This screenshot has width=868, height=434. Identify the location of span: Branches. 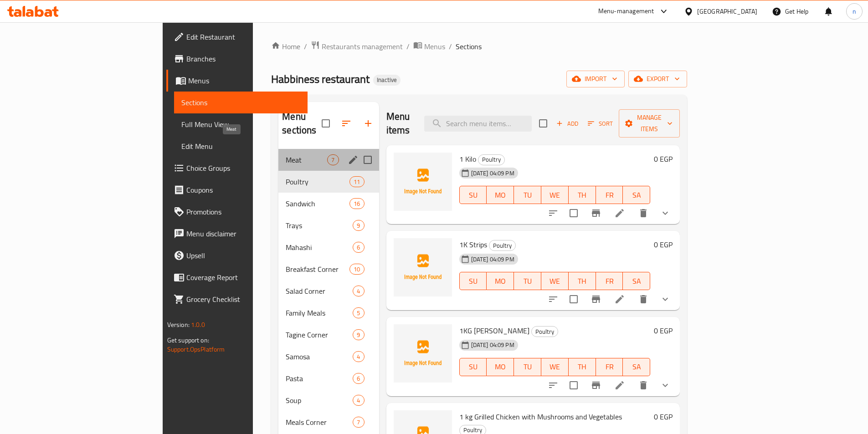
(243, 59).